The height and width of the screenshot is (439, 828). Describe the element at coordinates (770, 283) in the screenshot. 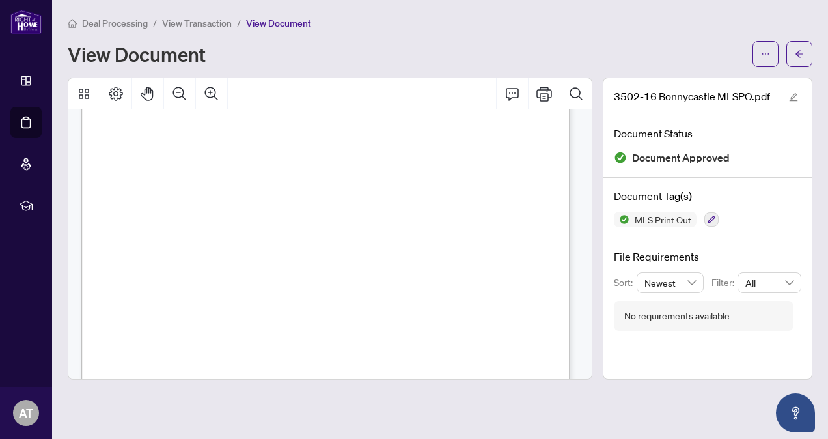

I see `span: All` at that location.